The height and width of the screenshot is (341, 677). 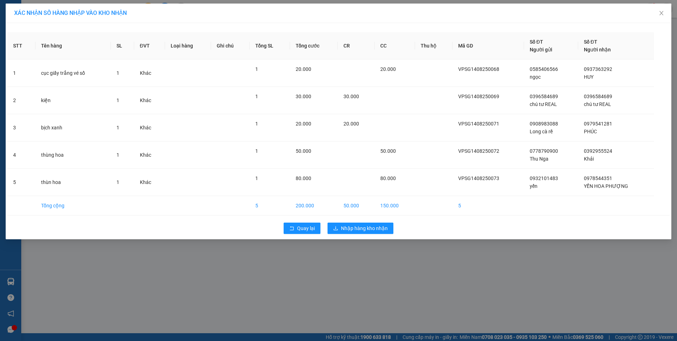 I want to click on span: yến, so click(x=534, y=186).